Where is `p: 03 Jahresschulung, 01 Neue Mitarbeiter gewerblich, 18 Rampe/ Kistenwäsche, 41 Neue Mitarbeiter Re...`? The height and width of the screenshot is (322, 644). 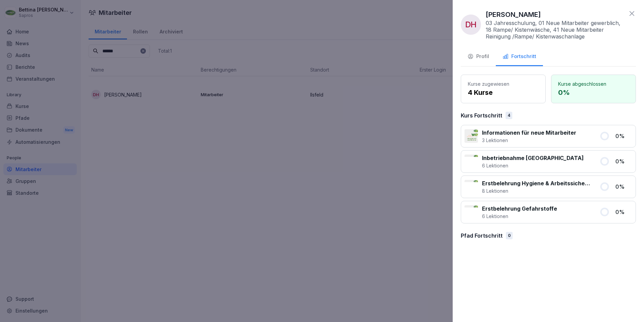
p: 03 Jahresschulung, 01 Neue Mitarbeiter gewerblich, 18 Rampe/ Kistenwäsche, 41 Neue Mitarbeiter Re... is located at coordinates (555, 29).